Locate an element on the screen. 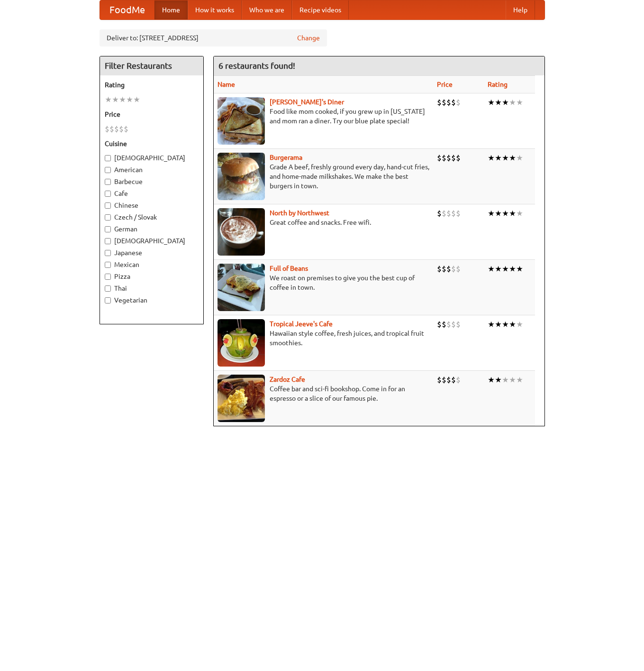  p: Hawaiian style coffee, fresh juices, and tropical fruit smoothies. is located at coordinates (323, 338).